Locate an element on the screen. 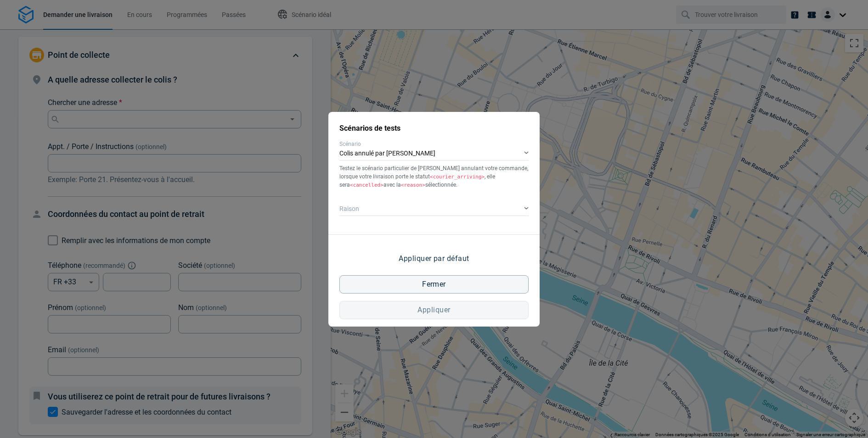  code: courier_arriving is located at coordinates (456, 177).